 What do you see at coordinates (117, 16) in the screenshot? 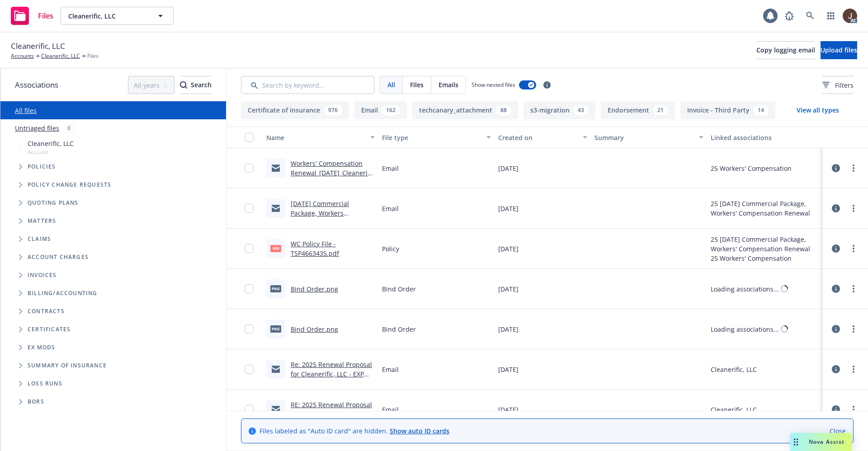
I see `button: Cleanerific, LLC` at bounding box center [117, 16].